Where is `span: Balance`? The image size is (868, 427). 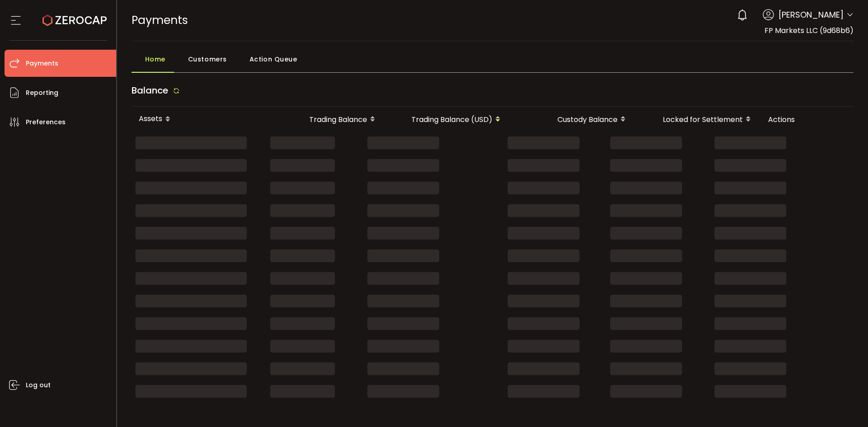
span: Balance is located at coordinates (150, 90).